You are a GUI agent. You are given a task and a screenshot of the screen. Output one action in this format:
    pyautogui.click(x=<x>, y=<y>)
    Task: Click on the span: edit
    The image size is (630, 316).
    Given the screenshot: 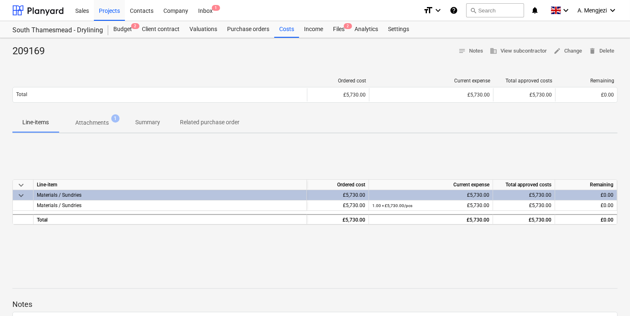 What is the action you would take?
    pyautogui.click(x=557, y=51)
    